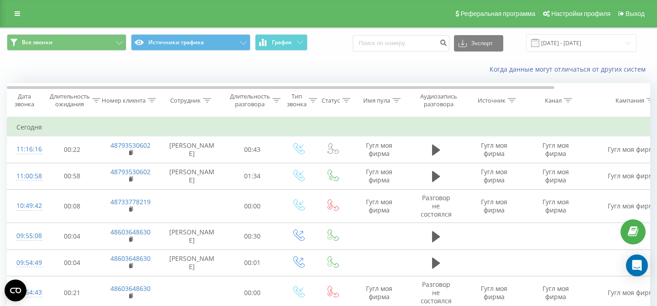 The height and width of the screenshot is (306, 657). I want to click on td: 00:00, so click(252, 206).